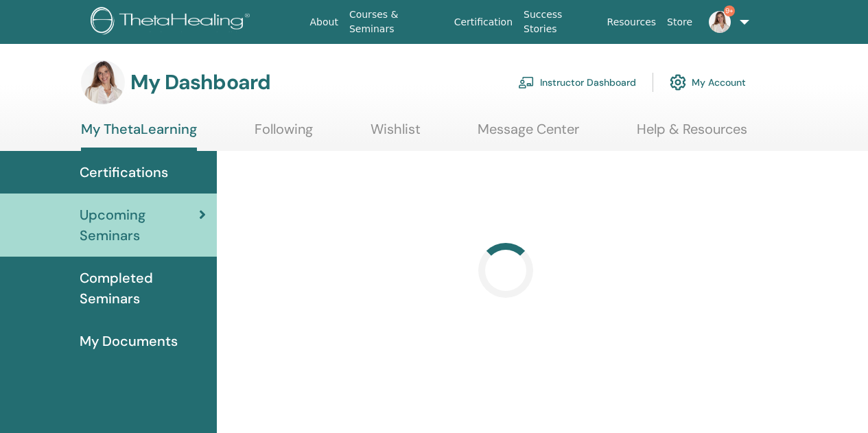 The image size is (868, 433). I want to click on a: My ThetaLearning, so click(138, 136).